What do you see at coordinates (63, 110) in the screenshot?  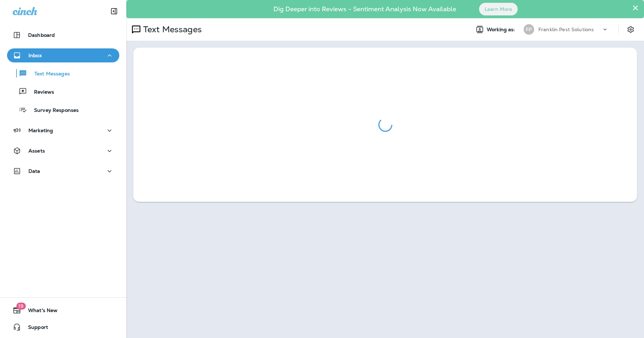 I see `button: Survey Responses` at bounding box center [63, 110].